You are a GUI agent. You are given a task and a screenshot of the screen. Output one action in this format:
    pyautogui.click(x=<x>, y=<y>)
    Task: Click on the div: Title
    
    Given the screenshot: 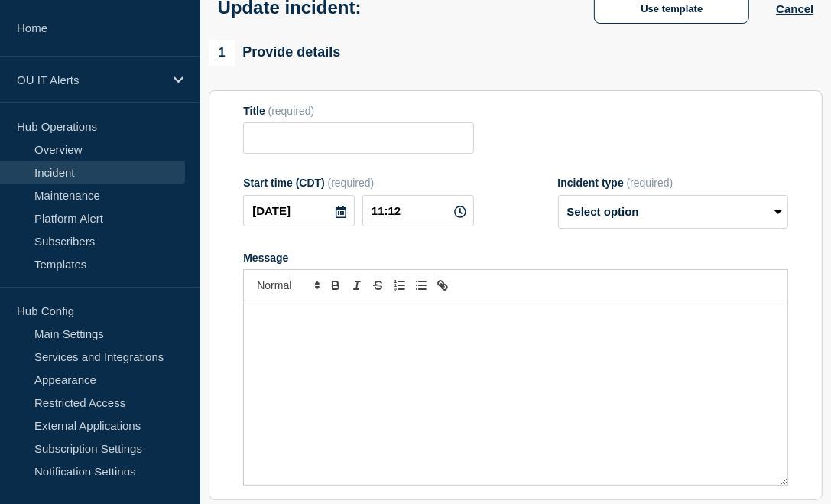 What is the action you would take?
    pyautogui.click(x=358, y=111)
    